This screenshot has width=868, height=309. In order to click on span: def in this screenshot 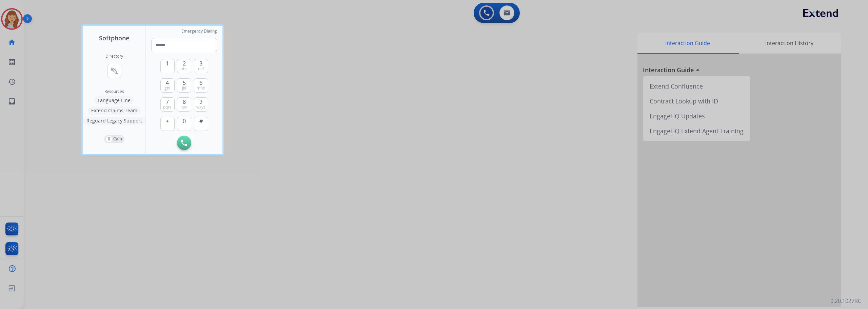, I will do `click(201, 69)`.